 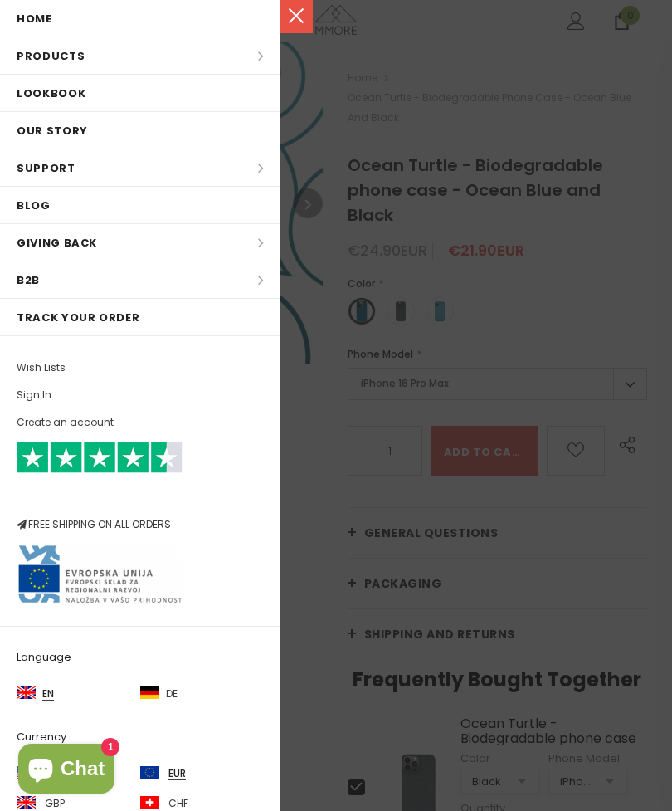 What do you see at coordinates (139, 735) in the screenshot?
I see `label: Currency` at bounding box center [139, 735].